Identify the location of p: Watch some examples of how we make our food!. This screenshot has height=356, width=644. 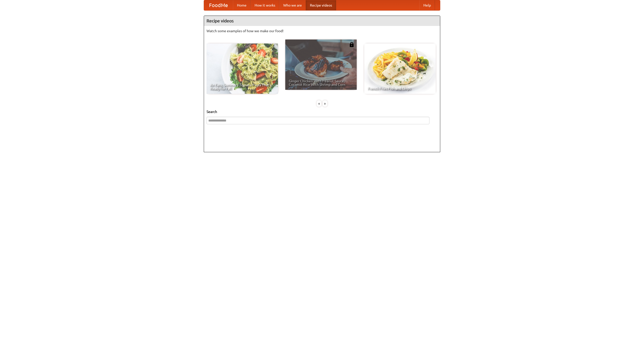
(322, 31).